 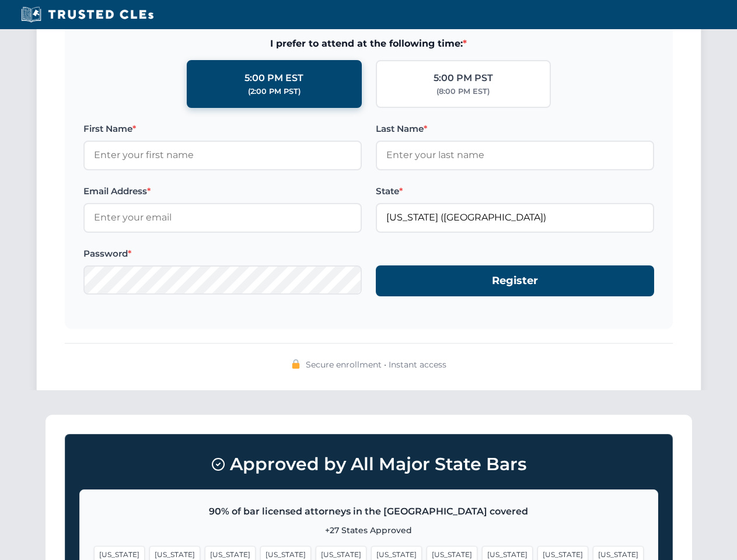 I want to click on label: First Name, so click(x=222, y=129).